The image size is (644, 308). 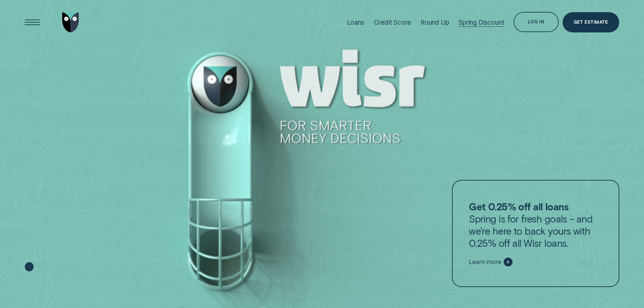 I want to click on div: Loans, so click(x=356, y=23).